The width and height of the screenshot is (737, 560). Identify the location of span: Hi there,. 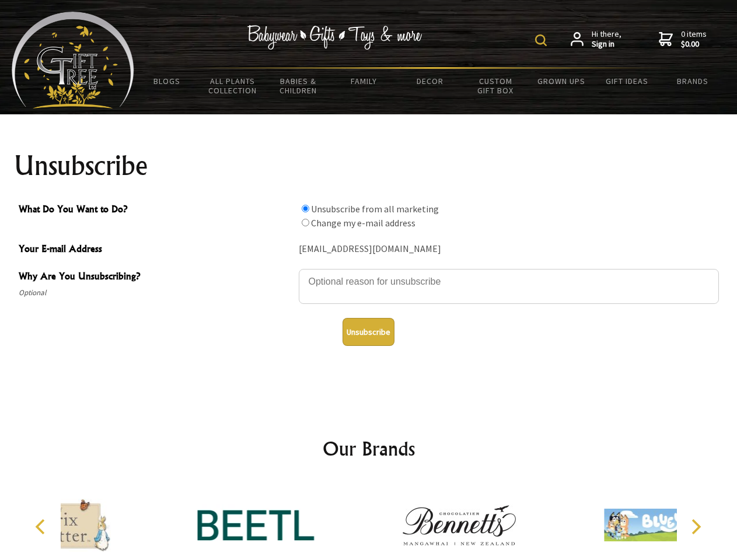
(606, 39).